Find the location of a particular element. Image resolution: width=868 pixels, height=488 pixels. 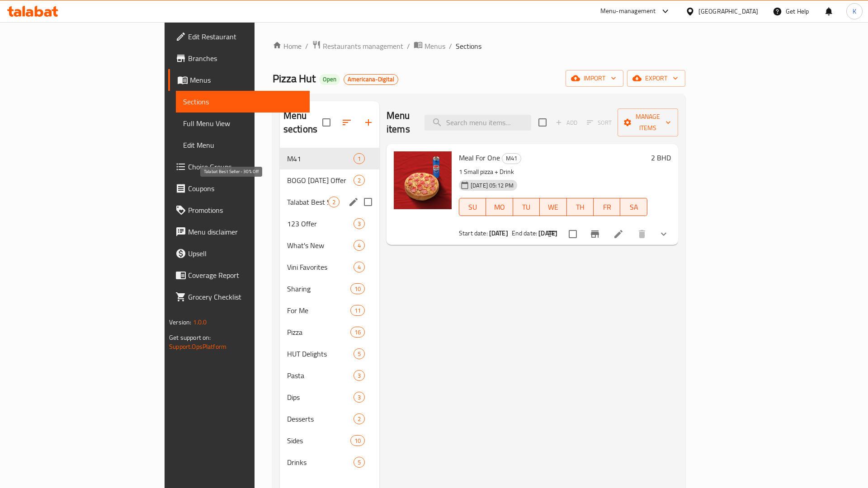

button: TH is located at coordinates (580, 207).